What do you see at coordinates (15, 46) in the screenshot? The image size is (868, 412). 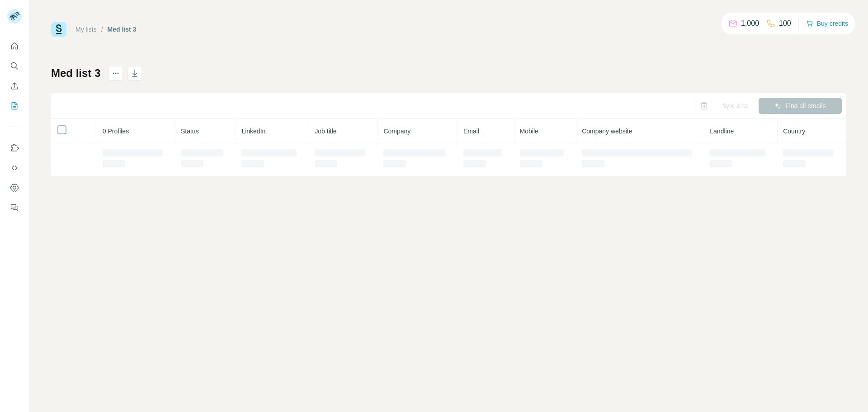 I see `button: Quick start` at bounding box center [15, 46].